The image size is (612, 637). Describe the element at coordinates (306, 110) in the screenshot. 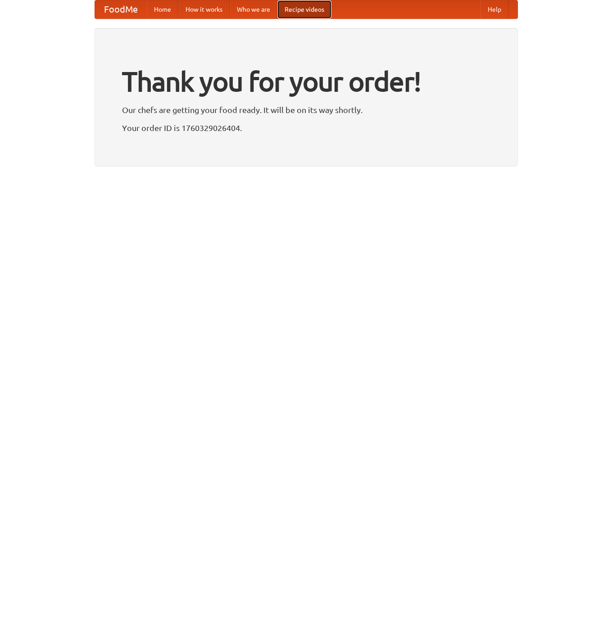

I see `p: Our chefs are getting your food ready. It will be on its way shortly.` at that location.